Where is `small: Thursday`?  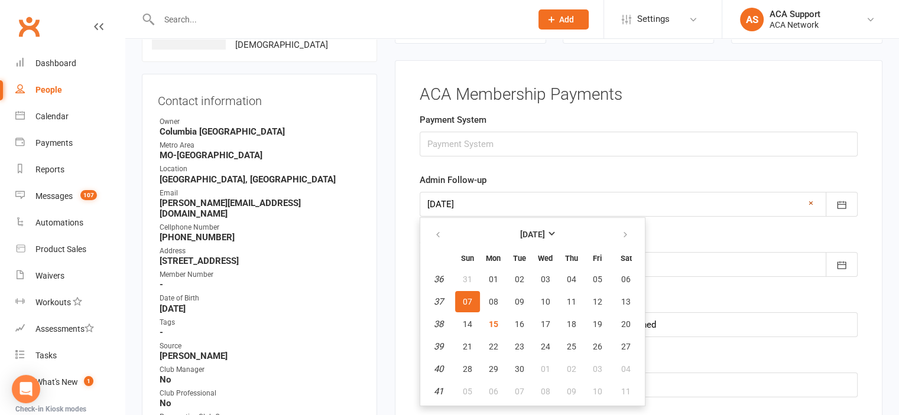
small: Thursday is located at coordinates (571, 258).